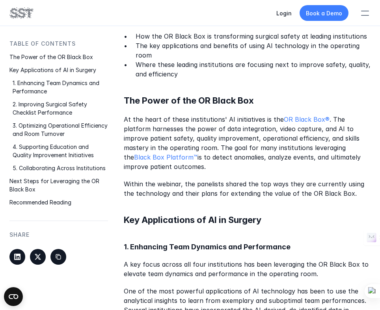 Image resolution: width=380 pixels, height=310 pixels. Describe the element at coordinates (59, 202) in the screenshot. I see `p: Recommended Reading` at that location.